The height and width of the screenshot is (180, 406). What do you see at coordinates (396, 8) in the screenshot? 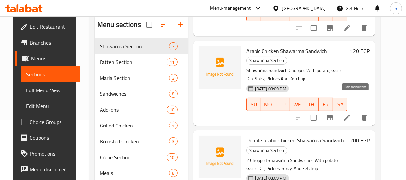
I see `span: S` at bounding box center [396, 8].